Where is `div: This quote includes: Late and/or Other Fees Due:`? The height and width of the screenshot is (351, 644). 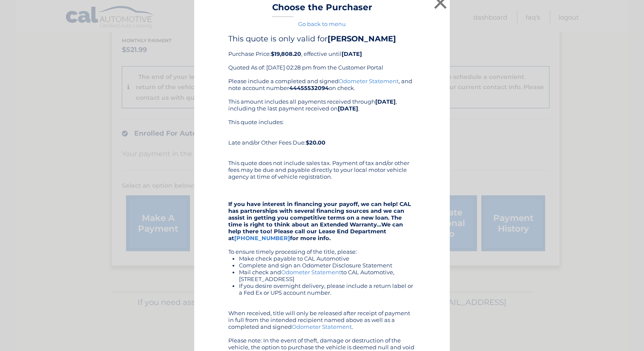
div: This quote includes: Late and/or Other Fees Due: is located at coordinates (322, 136).